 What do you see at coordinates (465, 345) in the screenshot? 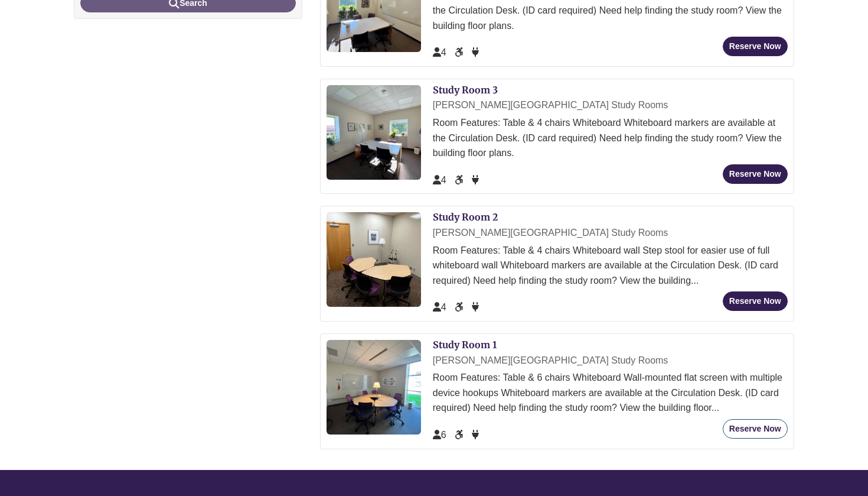
I see `a: Study Room 1` at bounding box center [465, 345].